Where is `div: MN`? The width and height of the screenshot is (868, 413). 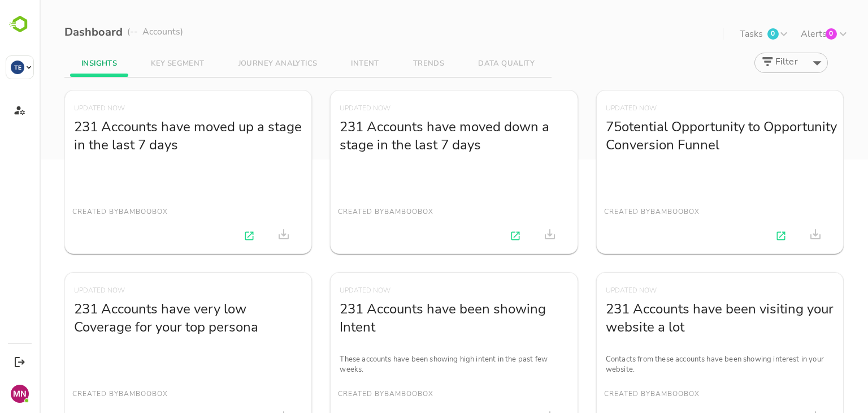 div: MN is located at coordinates (20, 394).